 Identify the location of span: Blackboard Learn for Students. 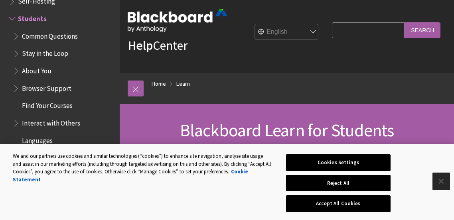
(287, 130).